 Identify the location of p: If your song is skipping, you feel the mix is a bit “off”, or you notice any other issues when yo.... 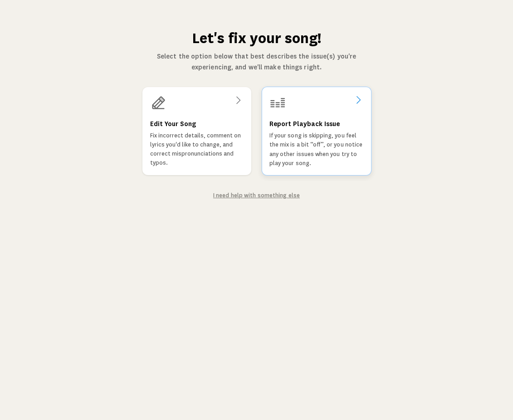
(316, 149).